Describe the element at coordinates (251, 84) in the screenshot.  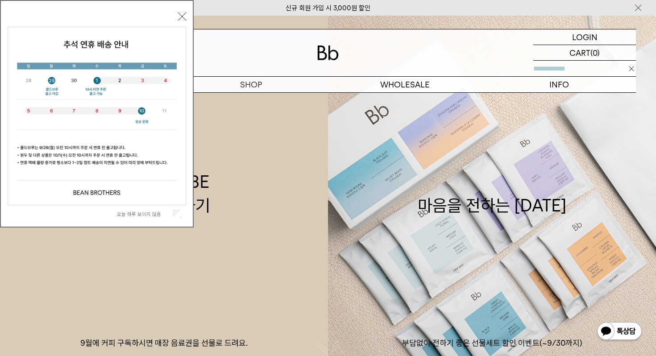
I see `p: SHOP` at that location.